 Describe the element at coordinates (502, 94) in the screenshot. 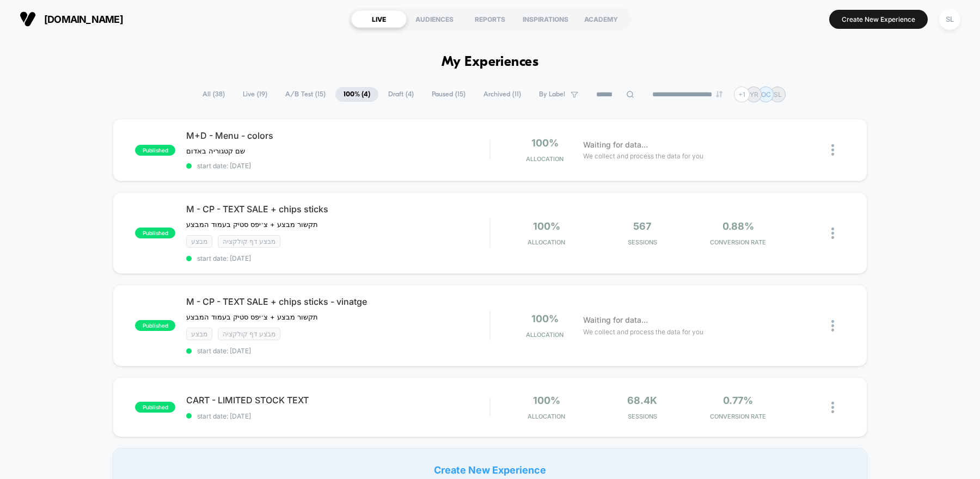

I see `span: Archived ( 11 )` at that location.